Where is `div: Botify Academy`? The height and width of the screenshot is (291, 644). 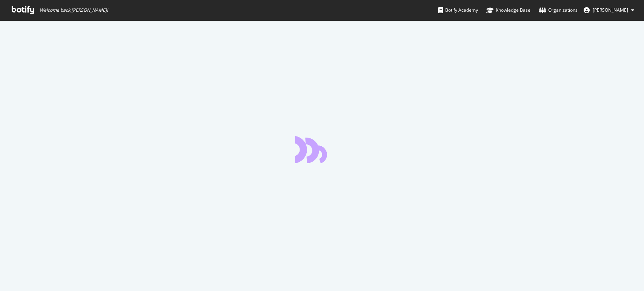
div: Botify Academy is located at coordinates (458, 10).